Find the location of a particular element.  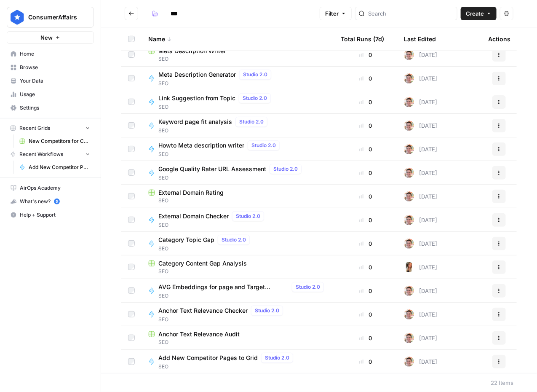

button: New is located at coordinates (50, 38).